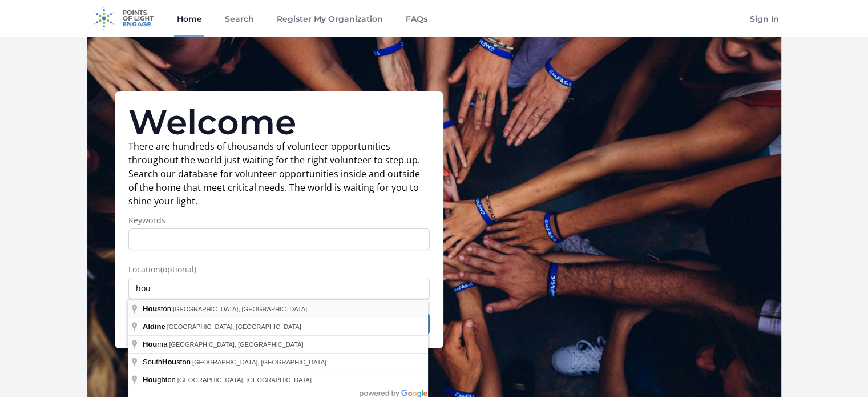 Image resolution: width=868 pixels, height=397 pixels. I want to click on label: Location, so click(279, 269).